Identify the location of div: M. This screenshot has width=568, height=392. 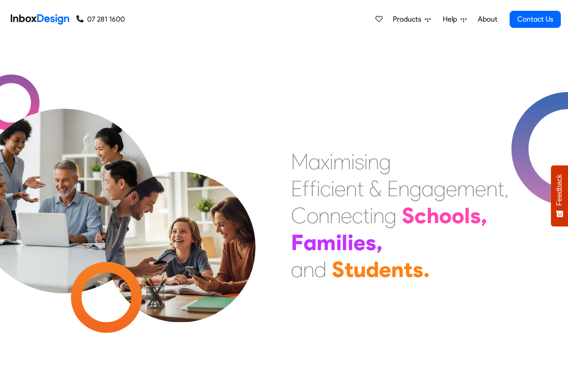
(300, 162).